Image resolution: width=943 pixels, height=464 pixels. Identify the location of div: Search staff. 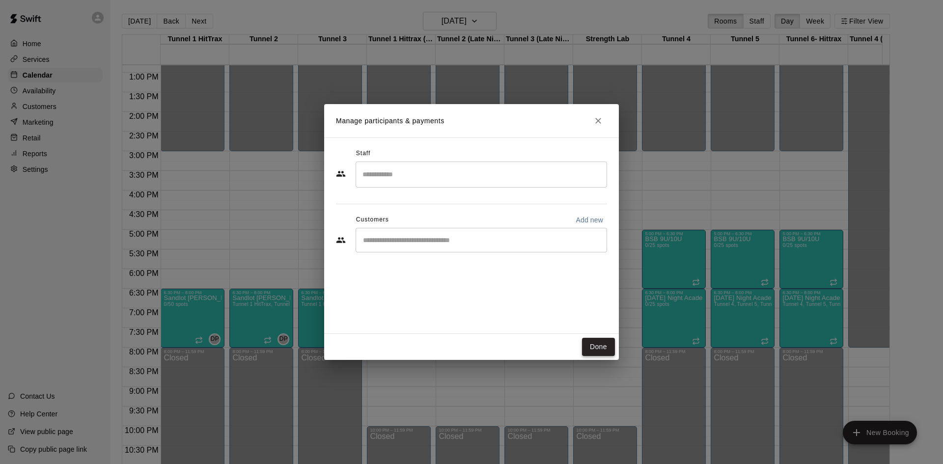
(482, 174).